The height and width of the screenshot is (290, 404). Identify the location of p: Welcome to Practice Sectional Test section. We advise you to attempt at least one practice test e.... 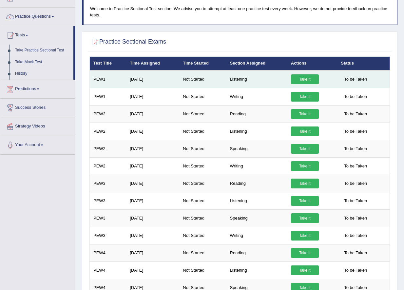
(240, 12).